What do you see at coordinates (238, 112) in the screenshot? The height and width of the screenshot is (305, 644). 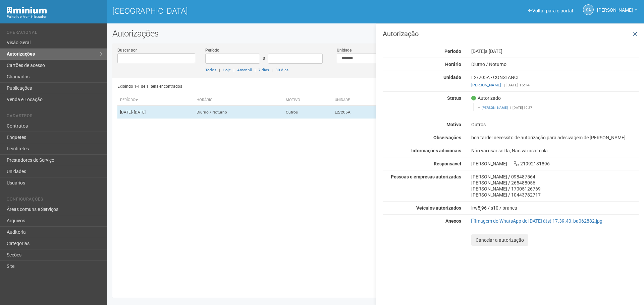 I see `td: Diurno / Noturno` at bounding box center [238, 112].